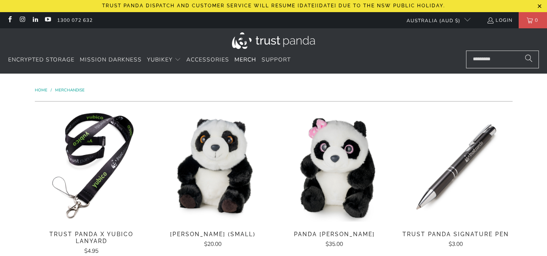  I want to click on a: Trust Panda Australia on LinkedIn, so click(35, 20).